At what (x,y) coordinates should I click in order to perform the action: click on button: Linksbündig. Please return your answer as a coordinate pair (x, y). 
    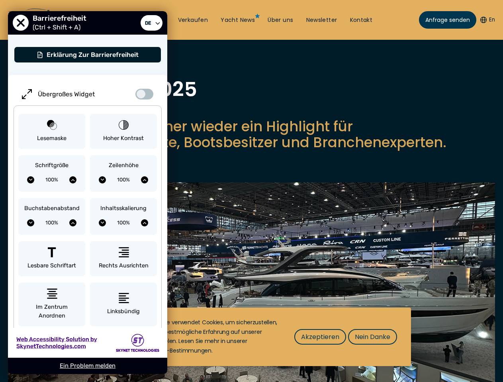
    Looking at the image, I should click on (123, 305).